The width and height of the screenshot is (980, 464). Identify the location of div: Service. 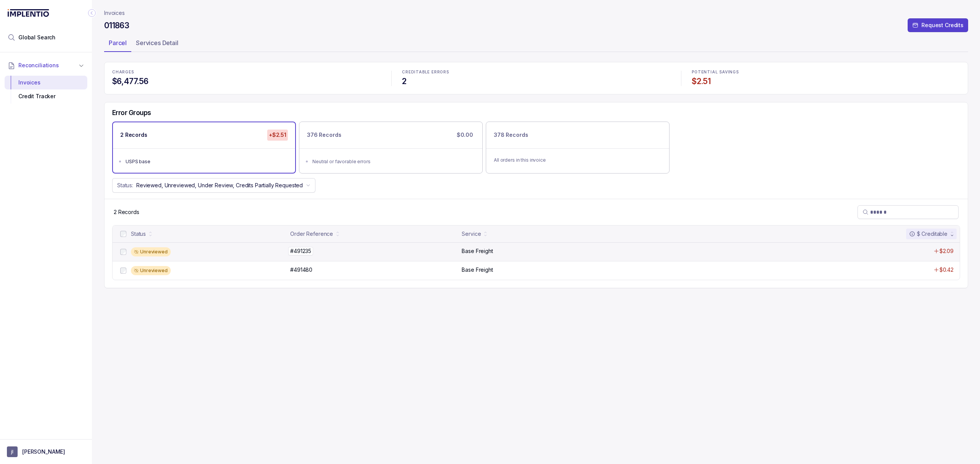
(471, 234).